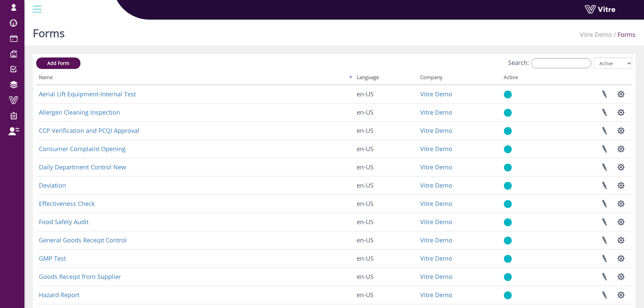 The height and width of the screenshot is (308, 644). I want to click on a: Goods Receipt from Supplier, so click(80, 277).